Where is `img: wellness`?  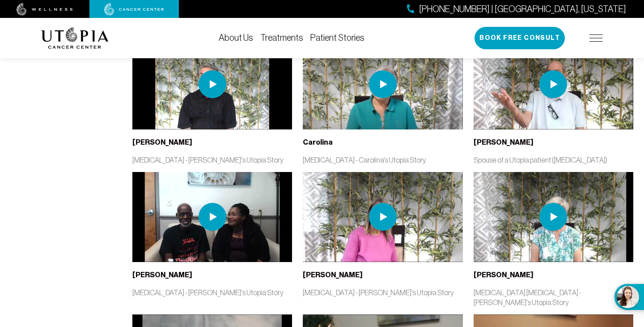 img: wellness is located at coordinates (44, 9).